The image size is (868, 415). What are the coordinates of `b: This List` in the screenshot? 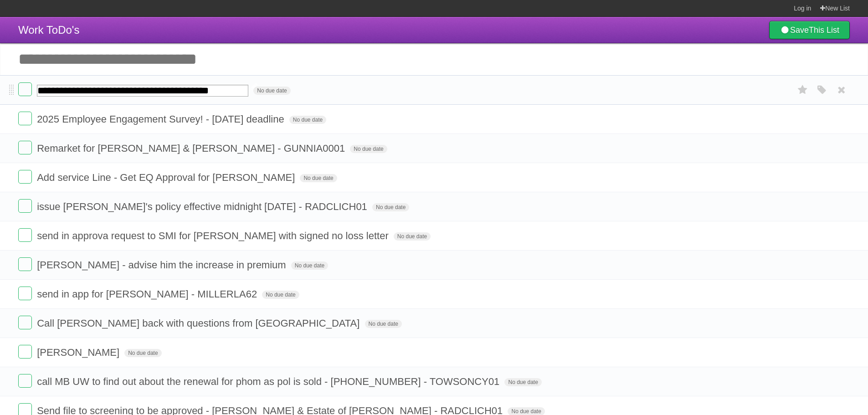 It's located at (824, 30).